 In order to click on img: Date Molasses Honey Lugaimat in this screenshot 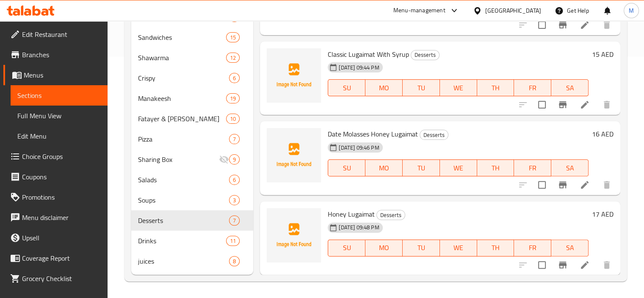, I will do `click(294, 155)`.